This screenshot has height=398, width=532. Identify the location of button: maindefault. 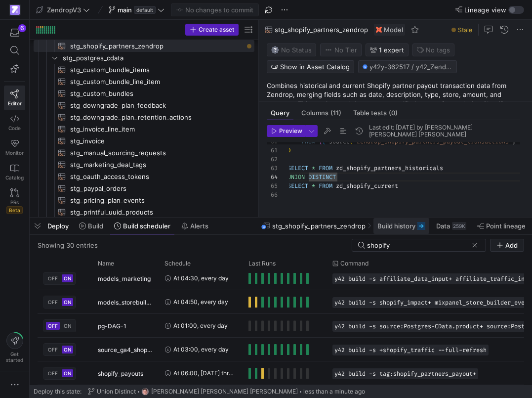
(137, 10).